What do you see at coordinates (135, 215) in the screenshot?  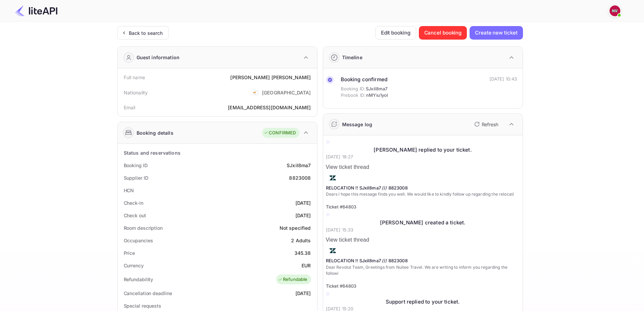 I see `div: Check out` at bounding box center [135, 215].